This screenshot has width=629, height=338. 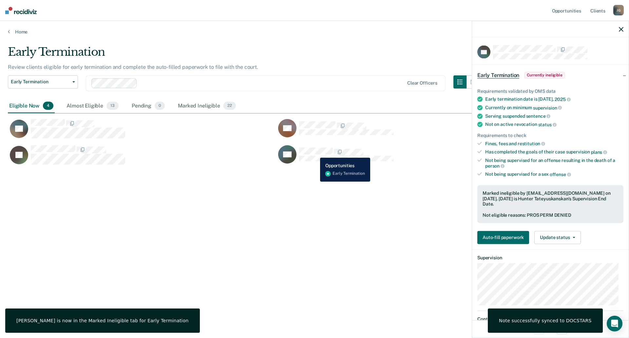 I want to click on span: 13, so click(x=112, y=106).